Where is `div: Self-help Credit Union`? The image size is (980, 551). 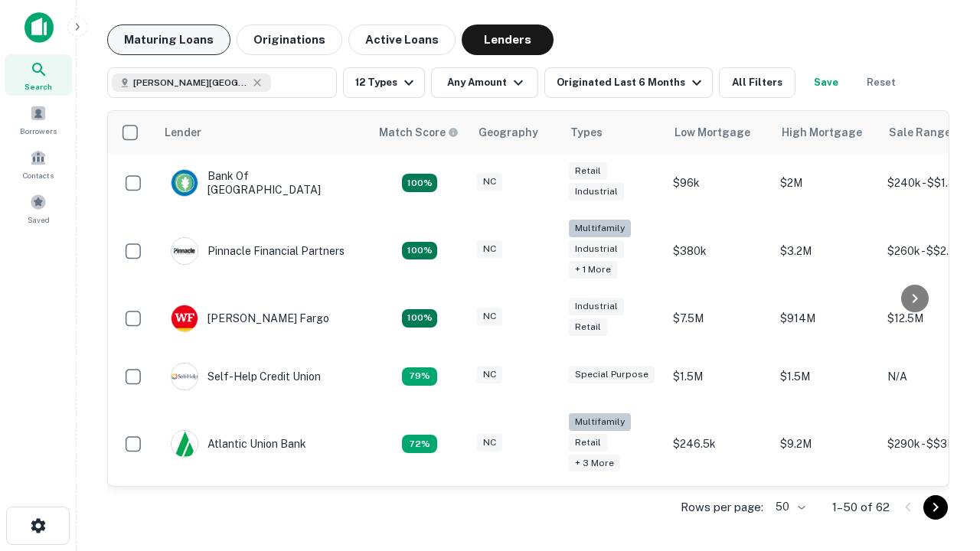
div: Self-help Credit Union is located at coordinates (246, 377).